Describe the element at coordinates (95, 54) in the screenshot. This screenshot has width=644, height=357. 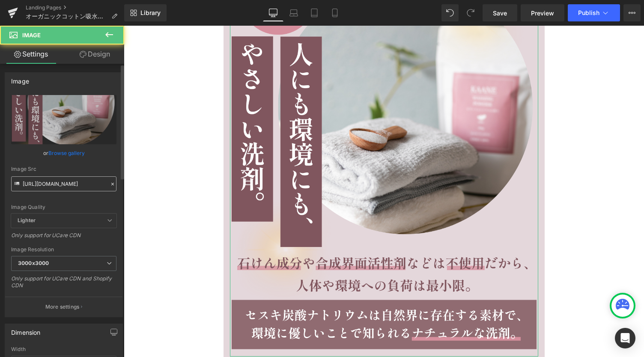
I see `a: Design` at that location.